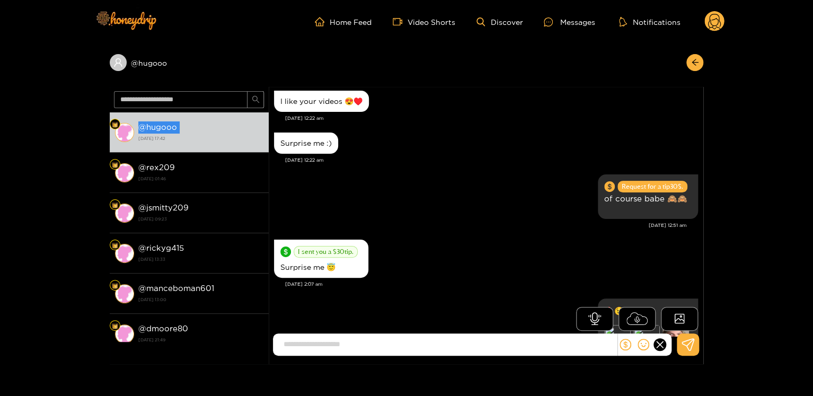 This screenshot has height=396, width=813. Describe the element at coordinates (424, 22) in the screenshot. I see `a: Video Shorts` at that location.